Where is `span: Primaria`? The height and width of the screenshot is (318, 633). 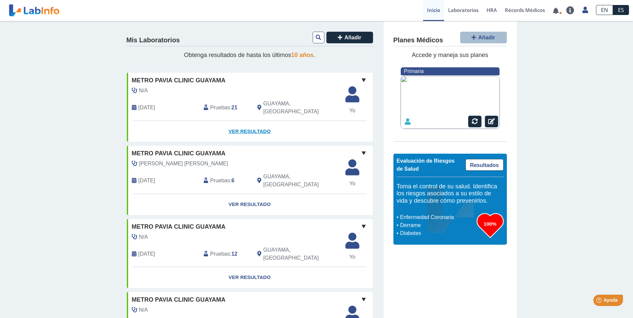
span: Primaria is located at coordinates (414, 71).